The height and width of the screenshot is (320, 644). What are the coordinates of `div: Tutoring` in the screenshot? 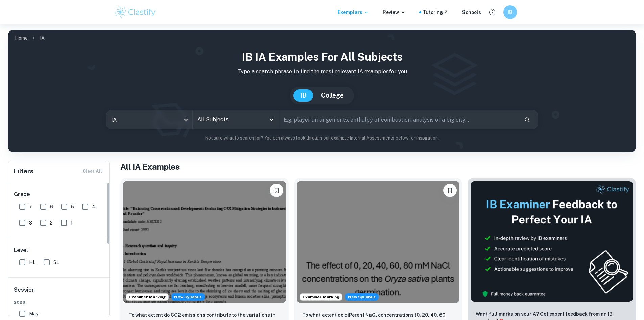 It's located at (436, 12).